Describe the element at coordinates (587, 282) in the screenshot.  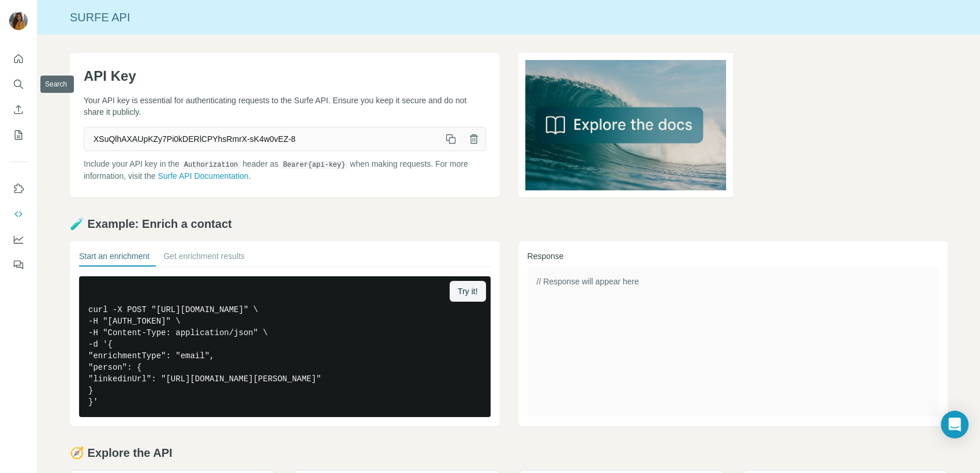
I see `span: // Response will appear here` at that location.